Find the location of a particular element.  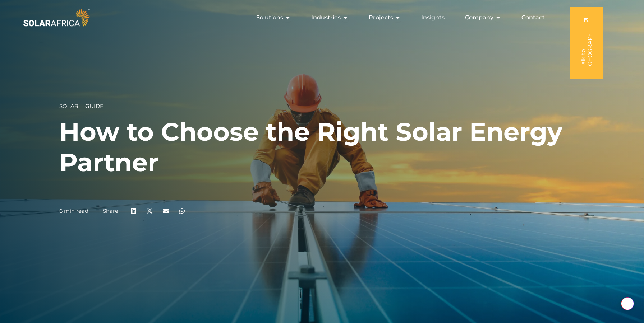

nav: Menu is located at coordinates (321, 18).